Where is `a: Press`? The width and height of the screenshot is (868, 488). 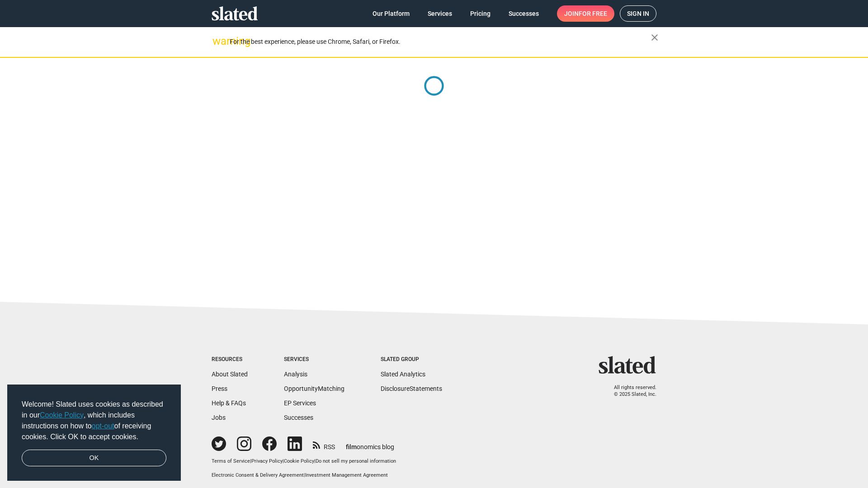
a: Press is located at coordinates (220, 388).